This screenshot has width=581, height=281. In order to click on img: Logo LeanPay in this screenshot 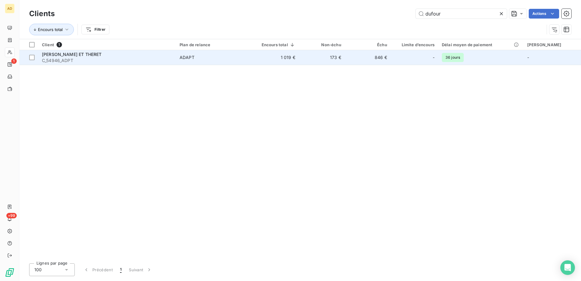, I will do `click(10, 272)`.